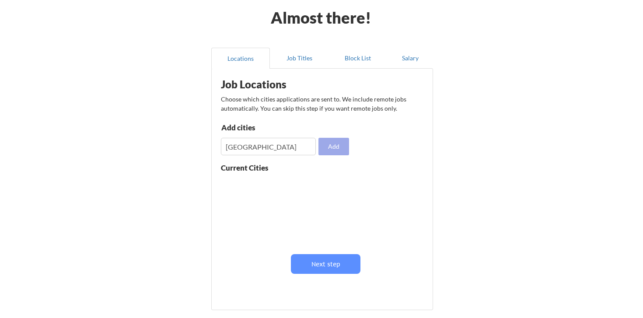 The image size is (643, 318). I want to click on div: Choose which cities applications are sent to. We include remote jobs automatically. You can skip ..., so click(321, 104).